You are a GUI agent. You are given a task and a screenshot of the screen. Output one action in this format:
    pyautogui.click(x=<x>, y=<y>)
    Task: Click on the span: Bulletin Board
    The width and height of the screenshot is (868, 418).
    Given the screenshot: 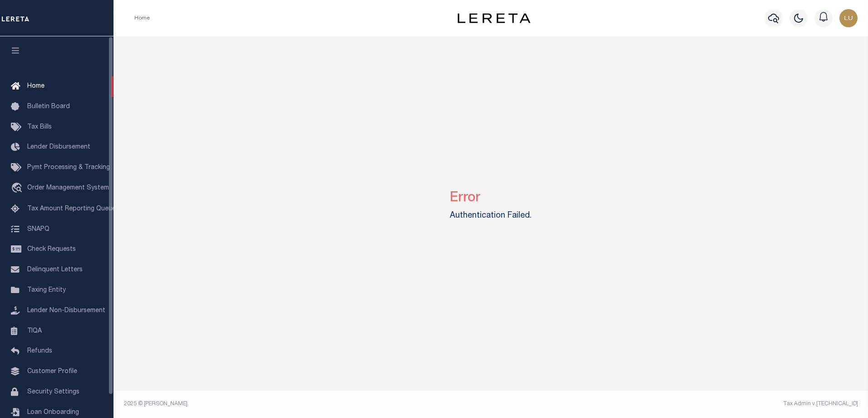 What is the action you would take?
    pyautogui.click(x=49, y=107)
    